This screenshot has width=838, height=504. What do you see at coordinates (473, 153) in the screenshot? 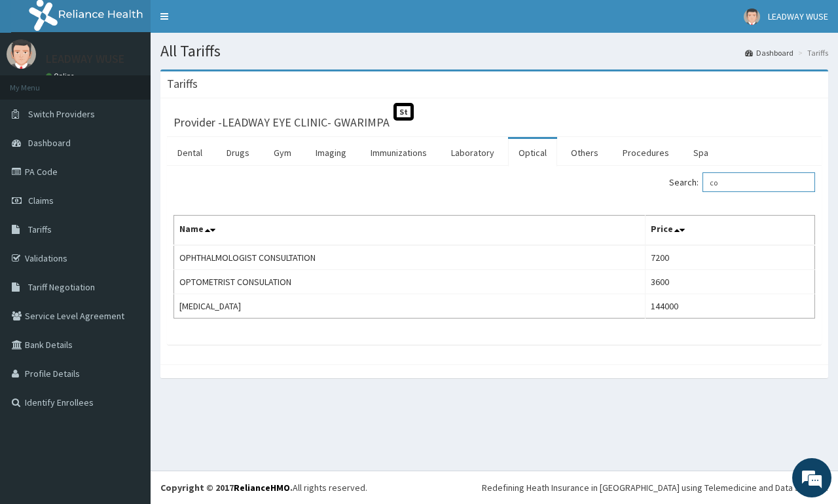
I see `a: Laboratory` at bounding box center [473, 153].